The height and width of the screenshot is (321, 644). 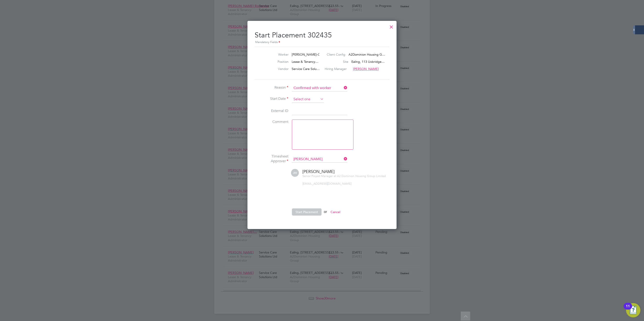 I want to click on label: Reason, so click(x=271, y=87).